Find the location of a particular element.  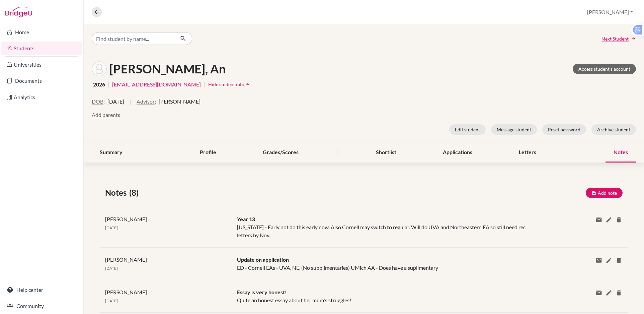

button: DOB is located at coordinates (97, 101).